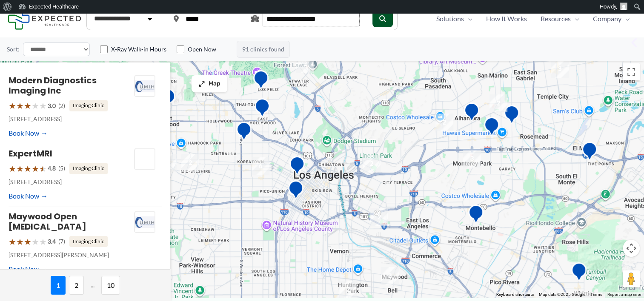  I want to click on span: Solutions, so click(449, 19).